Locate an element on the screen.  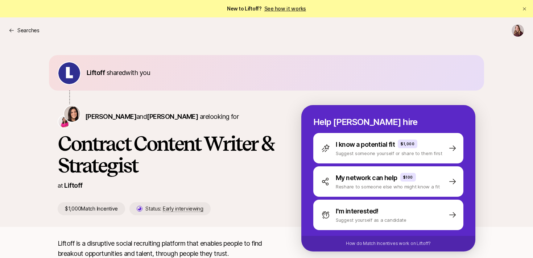
span: New to Liftoff? is located at coordinates (266, 9).